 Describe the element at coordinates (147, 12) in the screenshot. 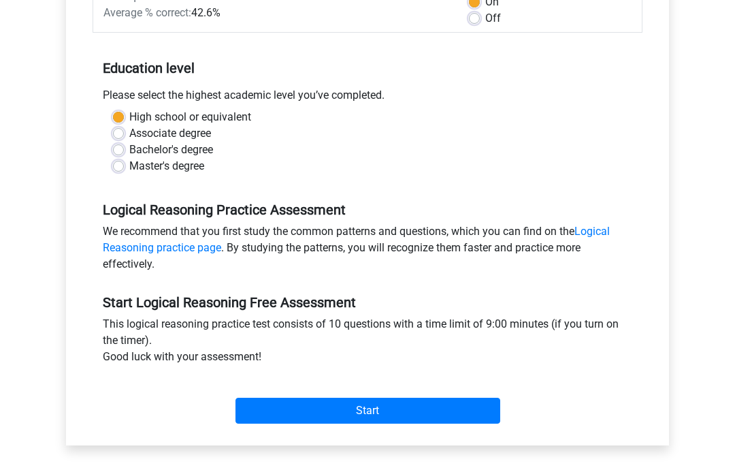

I see `span: Average % correct:` at that location.